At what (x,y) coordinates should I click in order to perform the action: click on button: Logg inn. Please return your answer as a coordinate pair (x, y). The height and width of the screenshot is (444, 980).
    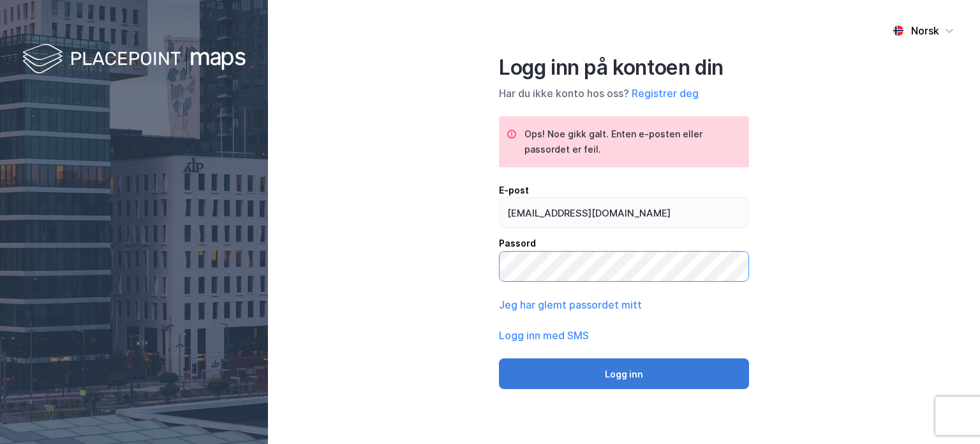
    Looking at the image, I should click on (624, 373).